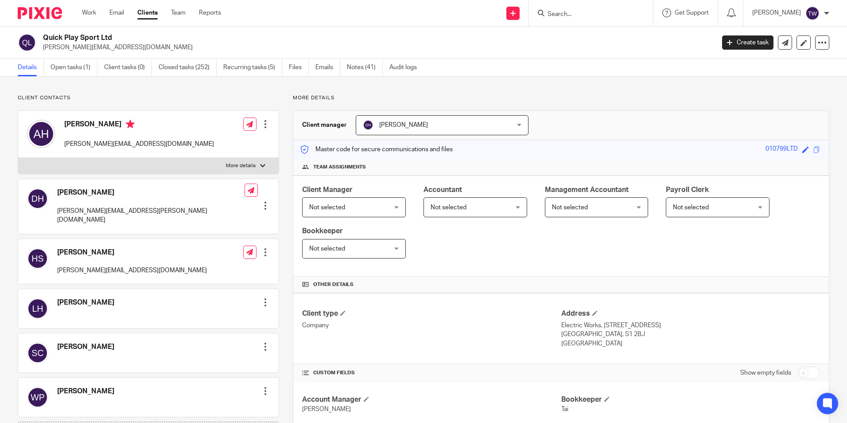 The image size is (847, 423). What do you see at coordinates (432, 399) in the screenshot?
I see `h4: Account Manager` at bounding box center [432, 399].